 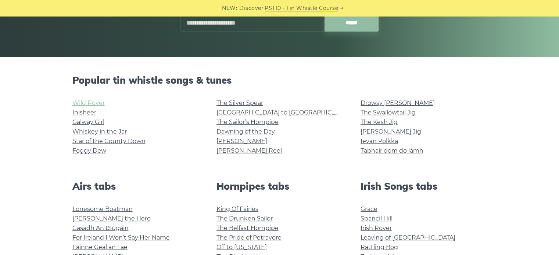 What do you see at coordinates (136, 186) in the screenshot?
I see `h2: Airs tabs` at bounding box center [136, 186].